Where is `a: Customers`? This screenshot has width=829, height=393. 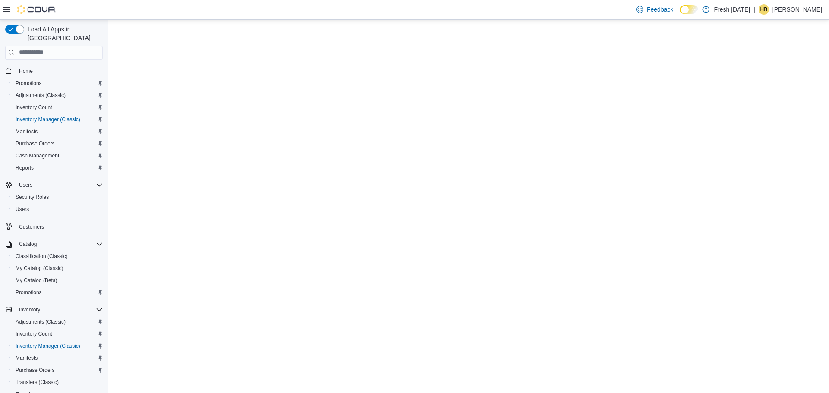 a: Customers is located at coordinates (32, 227).